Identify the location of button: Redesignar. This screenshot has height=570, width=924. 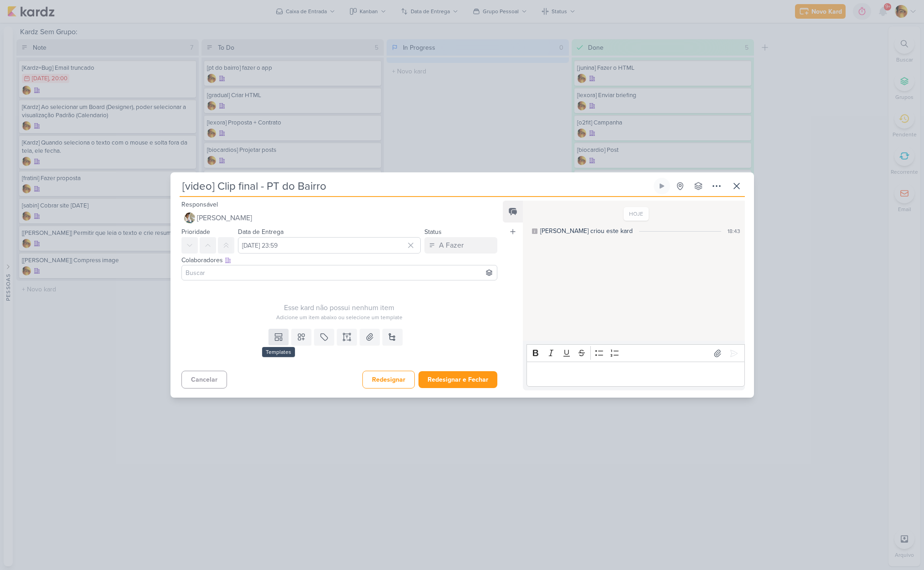
(389, 379).